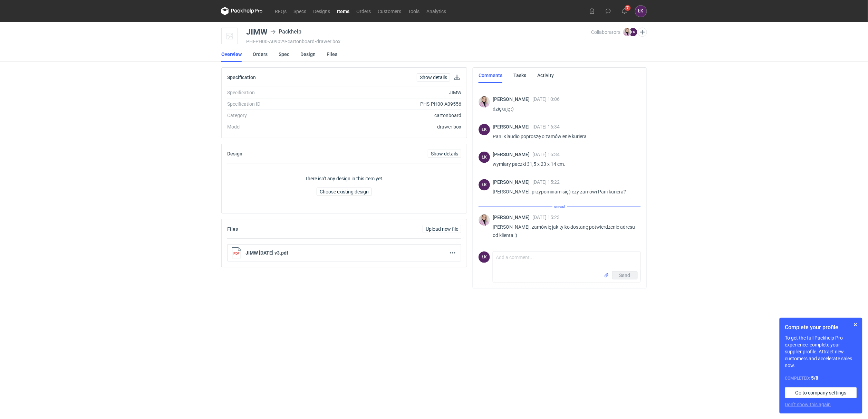 This screenshot has height=419, width=868. I want to click on button: Edit collaborators, so click(643, 32).